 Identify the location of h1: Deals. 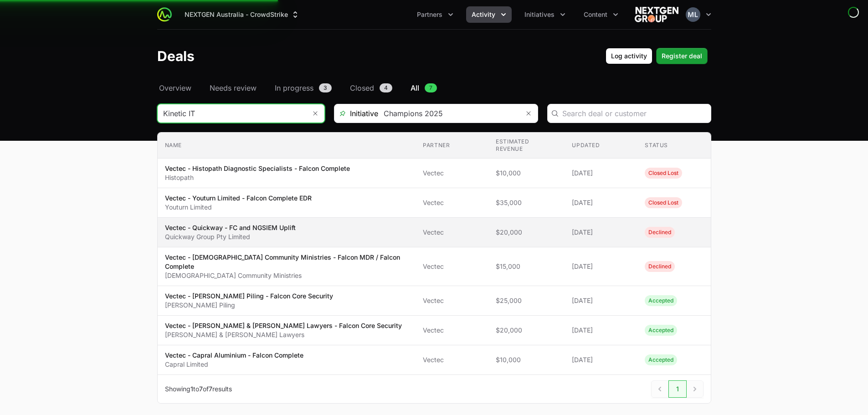
(176, 56).